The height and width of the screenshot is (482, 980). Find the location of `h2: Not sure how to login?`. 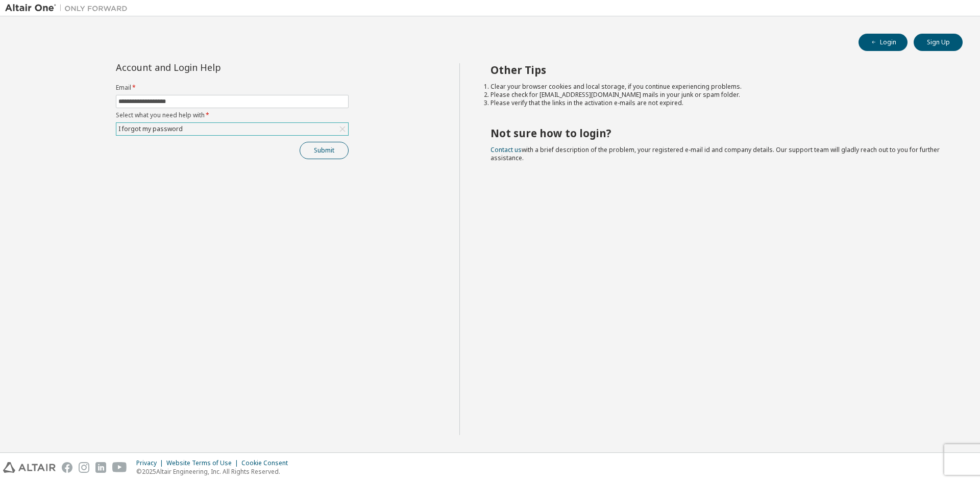

h2: Not sure how to login? is located at coordinates (718, 133).